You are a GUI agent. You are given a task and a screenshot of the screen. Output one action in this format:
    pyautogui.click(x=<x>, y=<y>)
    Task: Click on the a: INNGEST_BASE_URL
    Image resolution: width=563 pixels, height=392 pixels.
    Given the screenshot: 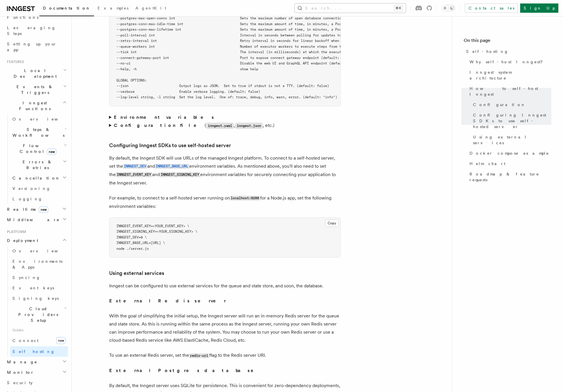 What is the action you would take?
    pyautogui.click(x=172, y=166)
    